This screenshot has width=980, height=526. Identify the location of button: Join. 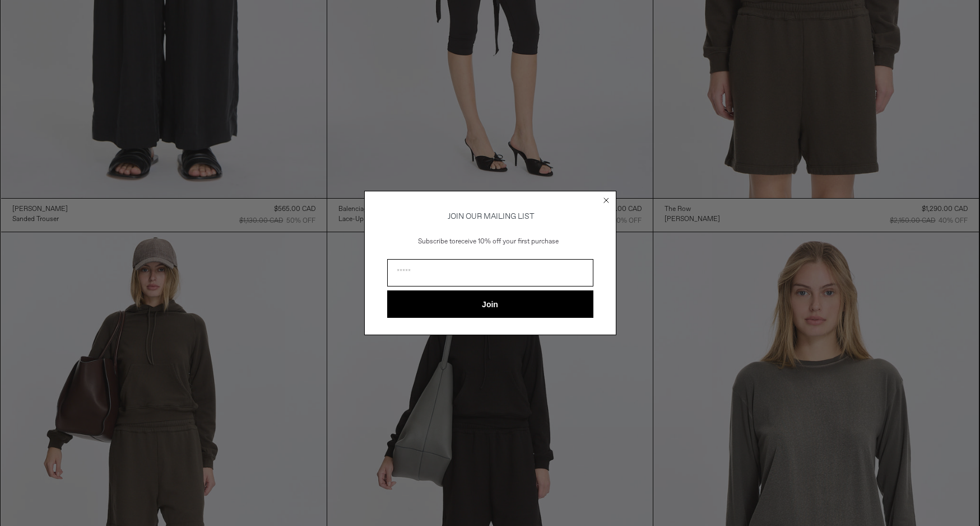
(490, 304).